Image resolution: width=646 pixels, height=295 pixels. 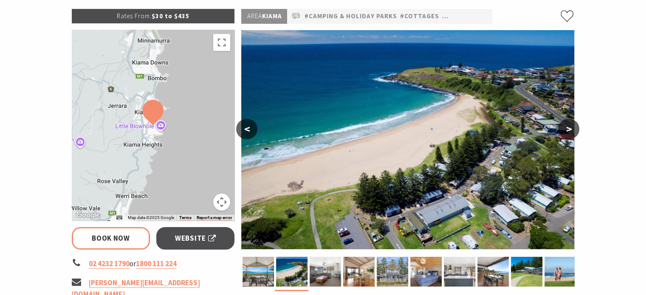 What do you see at coordinates (153, 264) in the screenshot?
I see `li: or` at bounding box center [153, 264].